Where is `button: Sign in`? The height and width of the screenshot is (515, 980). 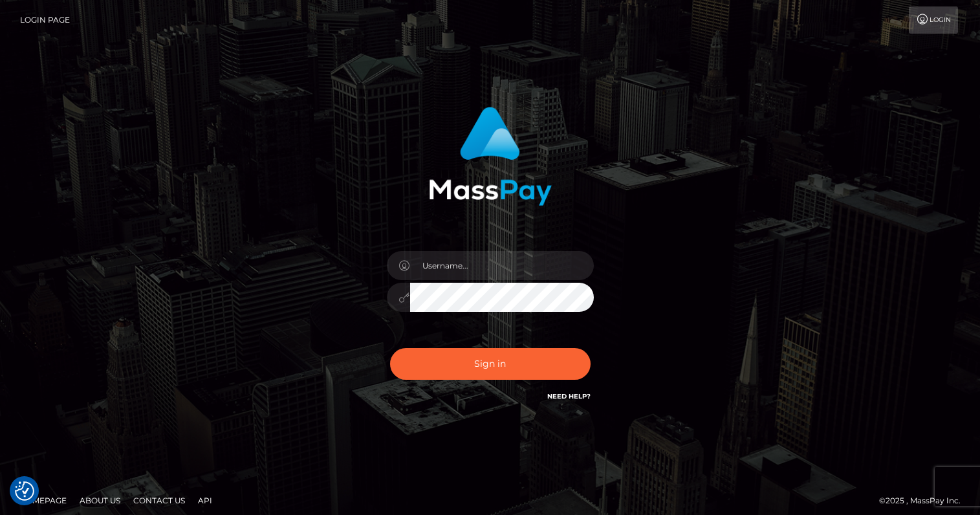
button: Sign in is located at coordinates (490, 364).